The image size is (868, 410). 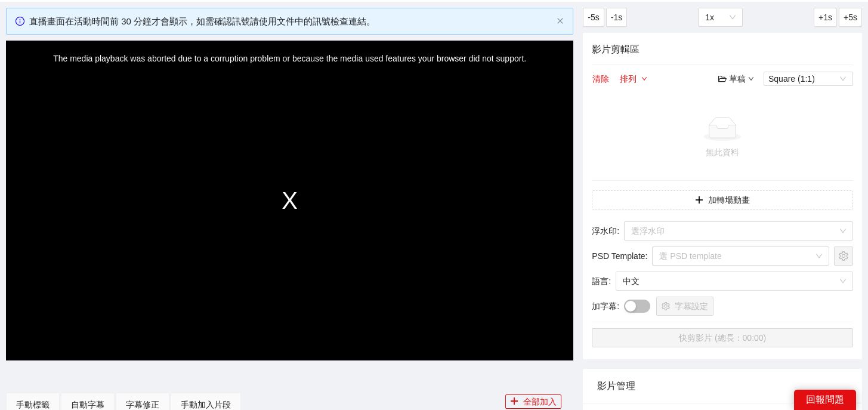 I want to click on button: -1s, so click(x=616, y=17).